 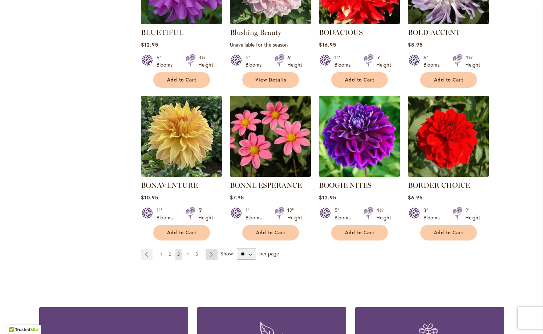 What do you see at coordinates (197, 254) in the screenshot?
I see `span: 5` at bounding box center [197, 254].